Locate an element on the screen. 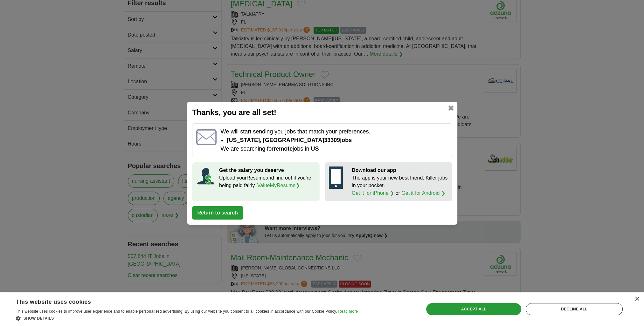 The image size is (644, 326). button: Return to search is located at coordinates (217, 213).